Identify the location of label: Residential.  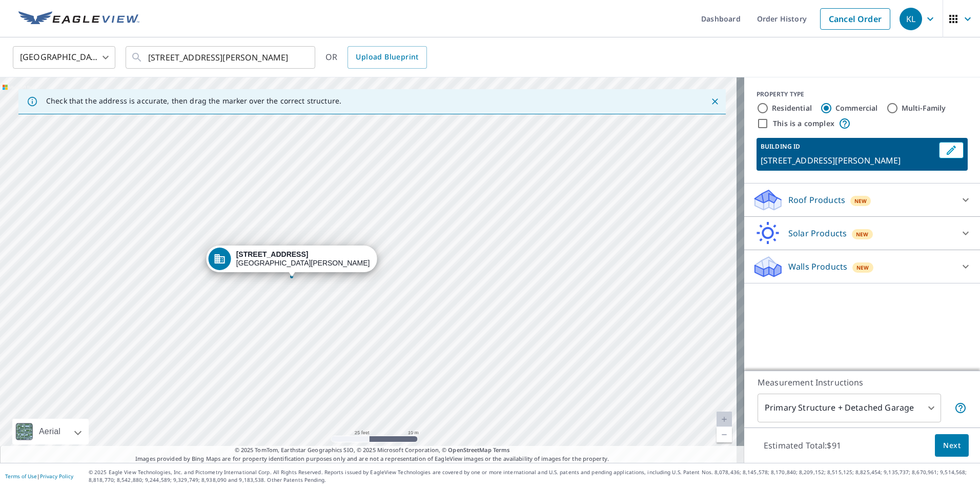
(792, 108).